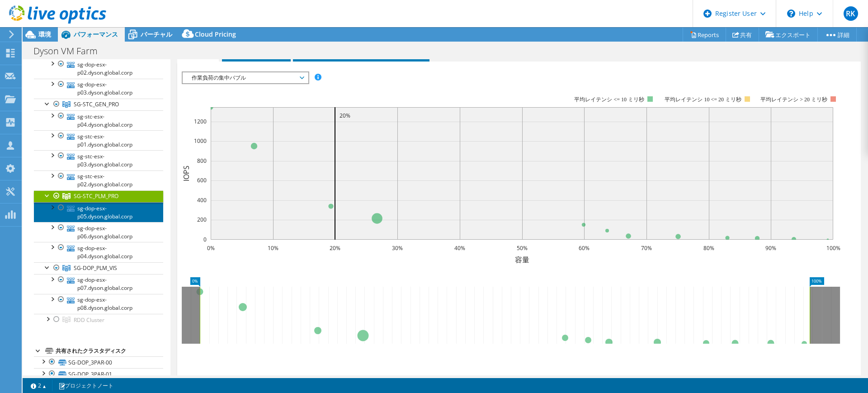 This screenshot has width=868, height=393. What do you see at coordinates (99, 105) in the screenshot?
I see `a: SG-STC_GEN_PRO` at bounding box center [99, 105].